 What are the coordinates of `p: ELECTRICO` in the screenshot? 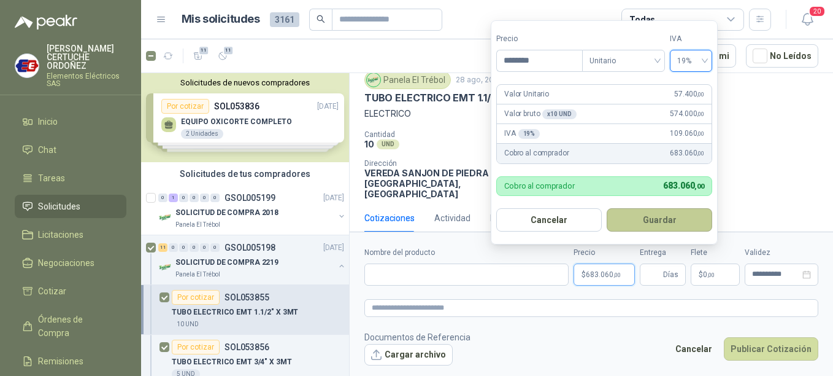 It's located at (591, 114).